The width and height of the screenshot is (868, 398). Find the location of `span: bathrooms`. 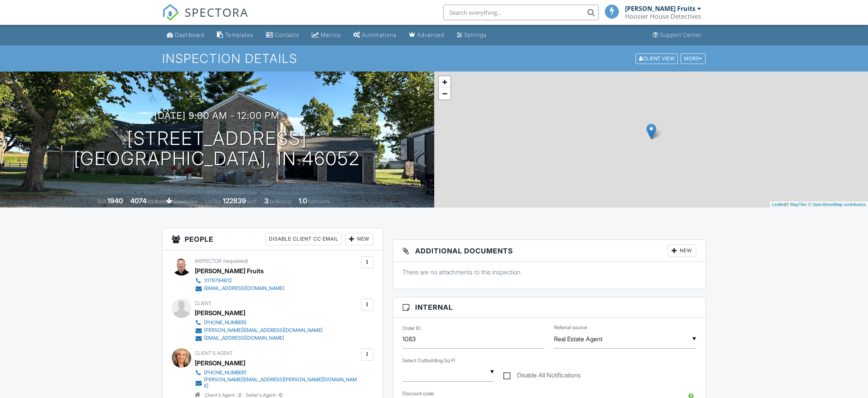

span: bathrooms is located at coordinates (320, 201).